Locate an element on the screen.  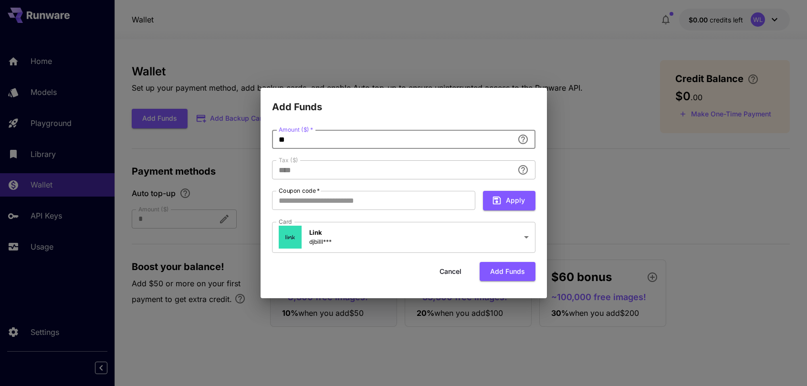
h2: Add Funds is located at coordinates (404, 101).